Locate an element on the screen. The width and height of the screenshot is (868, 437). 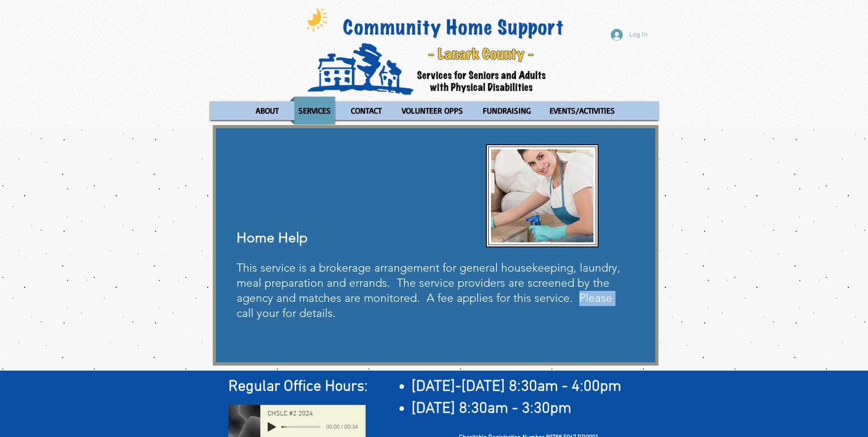
p: ABOUT is located at coordinates (268, 110).